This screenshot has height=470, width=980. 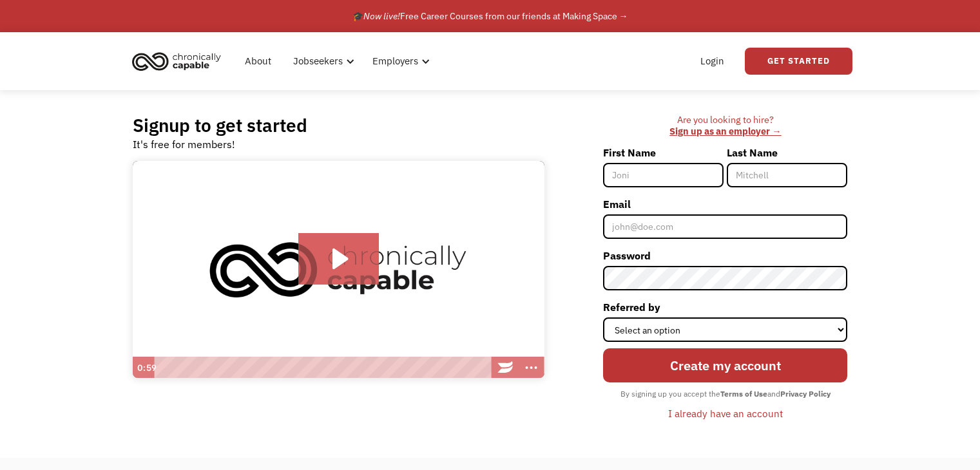 I want to click on input: Mitchell, so click(x=787, y=175).